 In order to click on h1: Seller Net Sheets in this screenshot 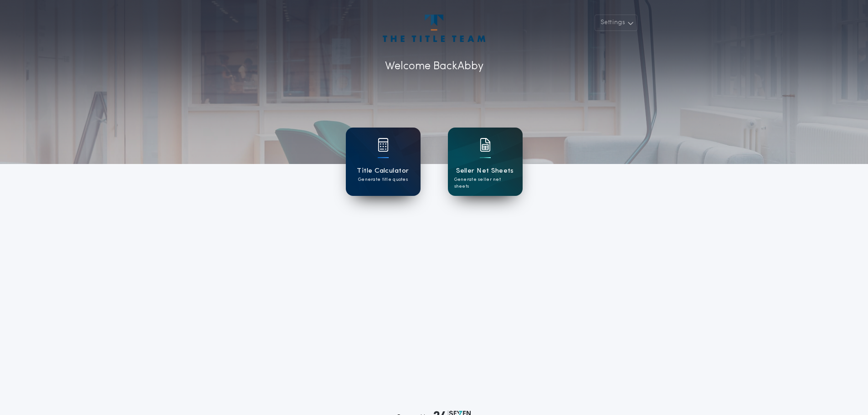, I will do `click(485, 171)`.